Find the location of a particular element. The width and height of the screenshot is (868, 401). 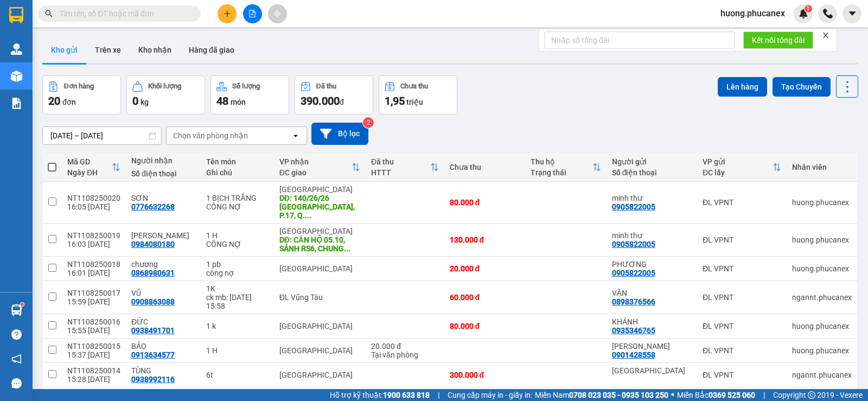

div: Số lượng is located at coordinates (246, 86).